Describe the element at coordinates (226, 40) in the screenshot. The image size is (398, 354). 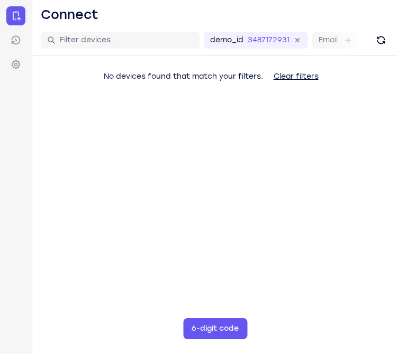
I see `label: demo_id` at that location.